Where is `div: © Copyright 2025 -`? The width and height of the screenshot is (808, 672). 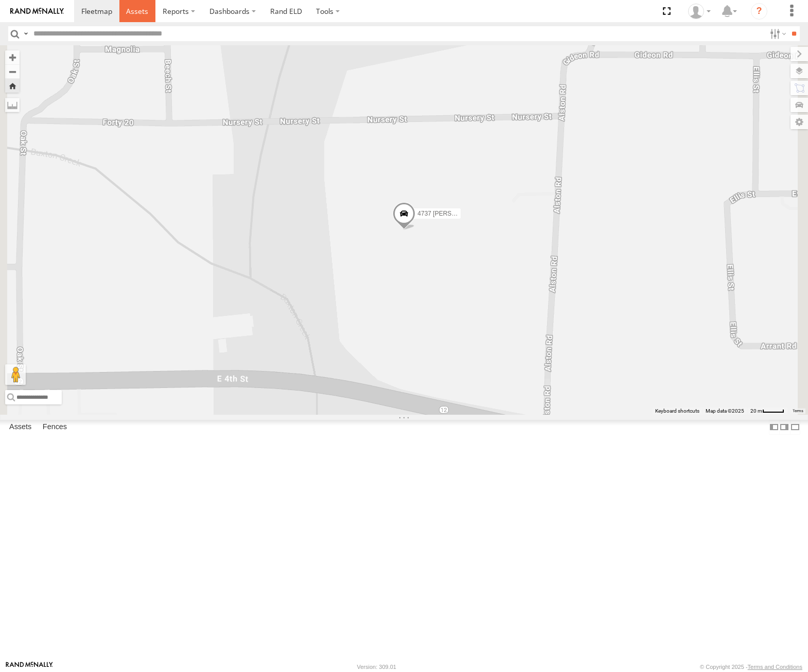
div: © Copyright 2025 - is located at coordinates (751, 667).